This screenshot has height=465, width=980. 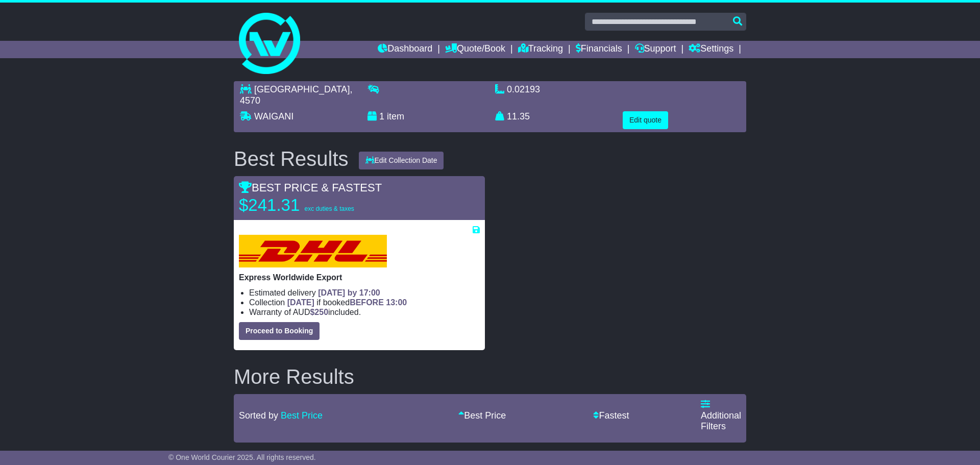 What do you see at coordinates (382, 116) in the screenshot?
I see `span: 1` at bounding box center [382, 116].